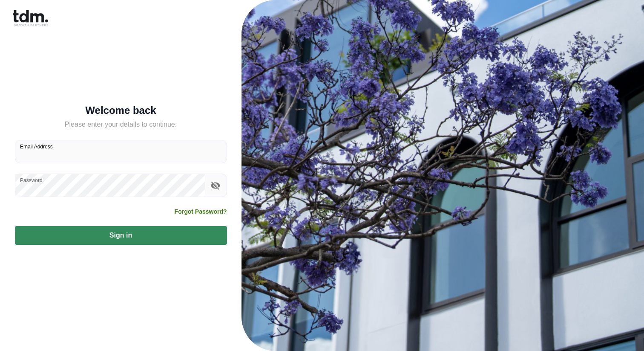  I want to click on a: Forgot Password?, so click(200, 211).